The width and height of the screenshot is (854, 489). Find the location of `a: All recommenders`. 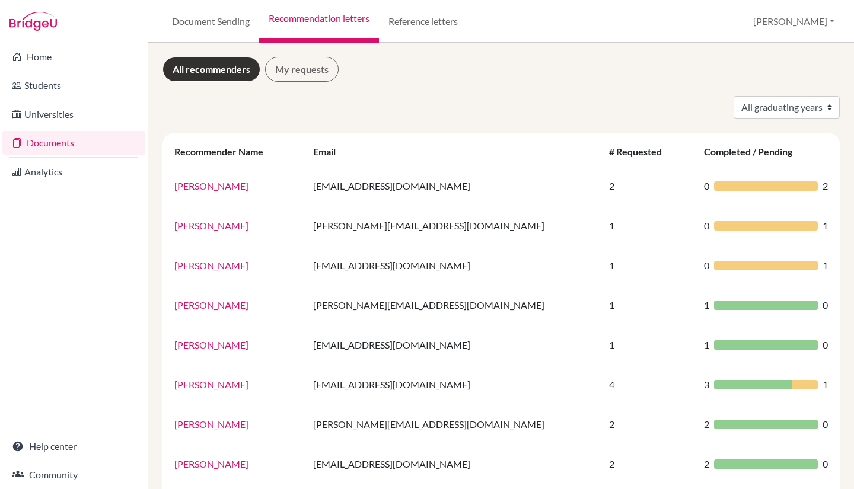

a: All recommenders is located at coordinates (211, 69).